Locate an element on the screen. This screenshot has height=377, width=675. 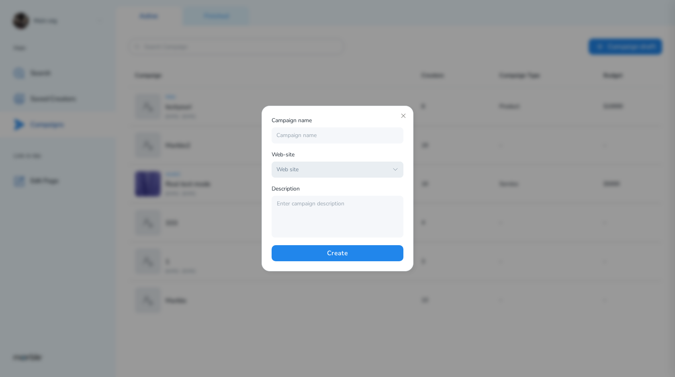
input: Campaign name is located at coordinates (338, 135).